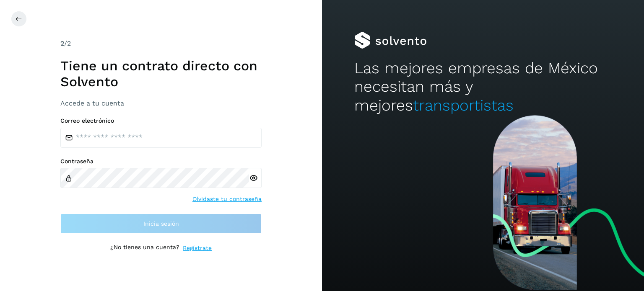 The width and height of the screenshot is (644, 291). Describe the element at coordinates (161, 103) in the screenshot. I see `h3: Accede a tu cuenta` at that location.